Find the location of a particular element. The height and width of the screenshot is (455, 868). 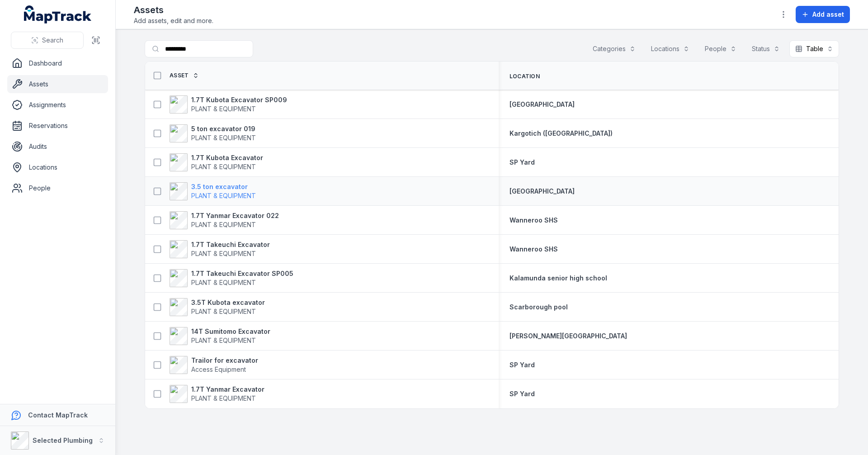

strong: 5 ton excavator 019 is located at coordinates (223, 129).